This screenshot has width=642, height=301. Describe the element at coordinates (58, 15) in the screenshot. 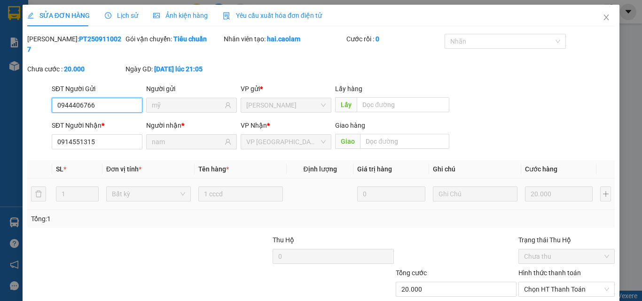

I see `span: SỬA ĐƠN HÀNG` at that location.